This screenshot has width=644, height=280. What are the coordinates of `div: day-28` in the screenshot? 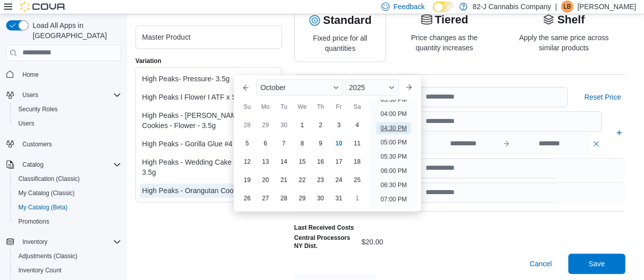 It's located at (247, 125).